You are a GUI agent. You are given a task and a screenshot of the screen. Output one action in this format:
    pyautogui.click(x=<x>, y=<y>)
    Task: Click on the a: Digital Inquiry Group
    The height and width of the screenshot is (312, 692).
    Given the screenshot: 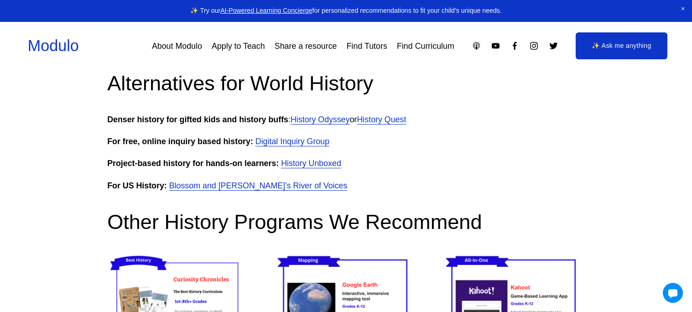 What is the action you would take?
    pyautogui.click(x=292, y=141)
    